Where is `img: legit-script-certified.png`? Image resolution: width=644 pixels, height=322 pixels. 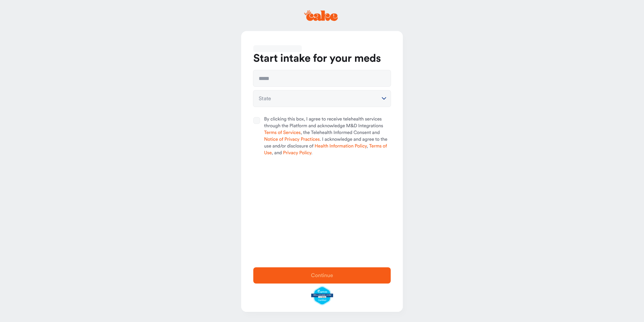 img: legit-script-certified.png is located at coordinates (322, 296).